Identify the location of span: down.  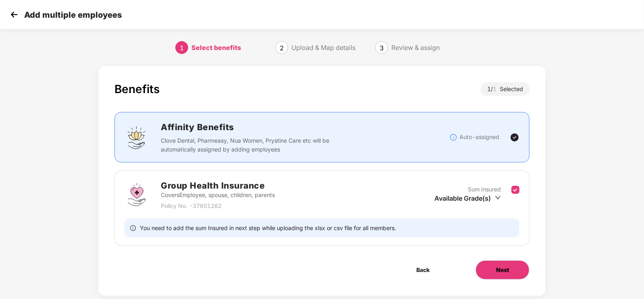
(498, 197).